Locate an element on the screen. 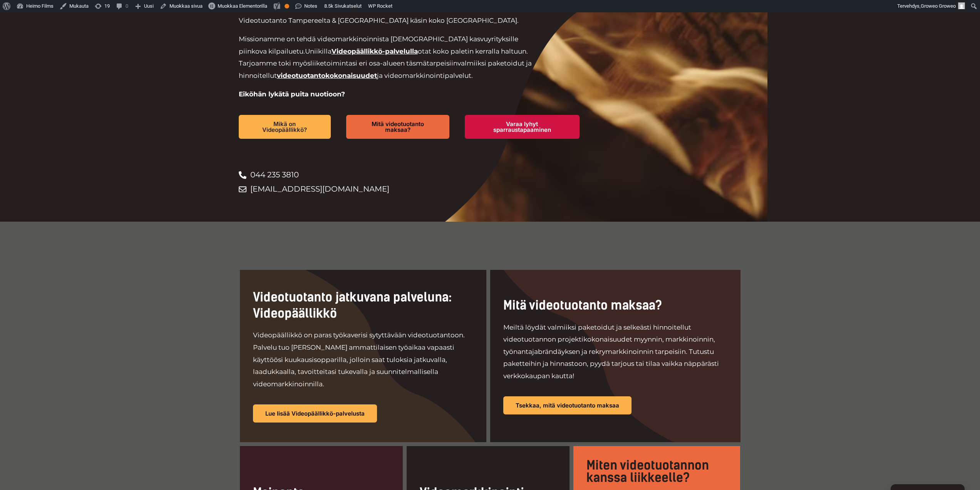 Image resolution: width=980 pixels, height=490 pixels. h2: Mitä videotuotanto maksaa? is located at coordinates (615, 305).